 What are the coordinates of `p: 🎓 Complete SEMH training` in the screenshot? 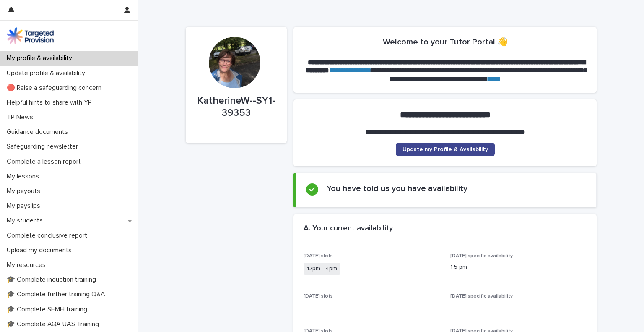 It's located at (49, 310).